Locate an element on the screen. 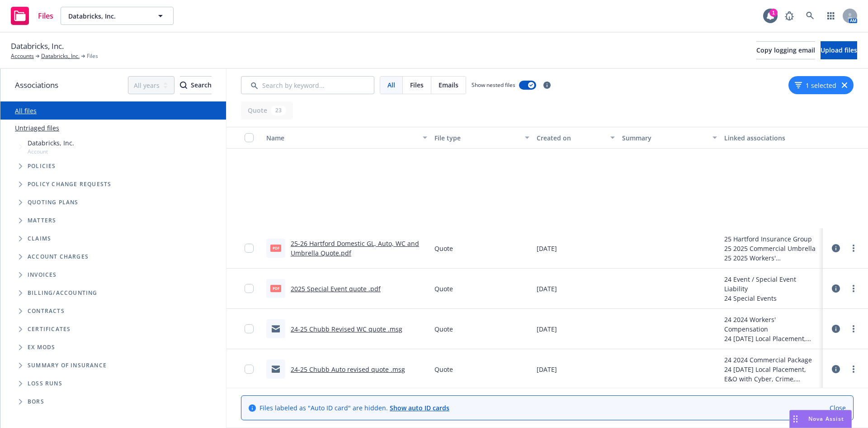 This screenshot has width=868, height=428. div: 1 is located at coordinates (774, 13).